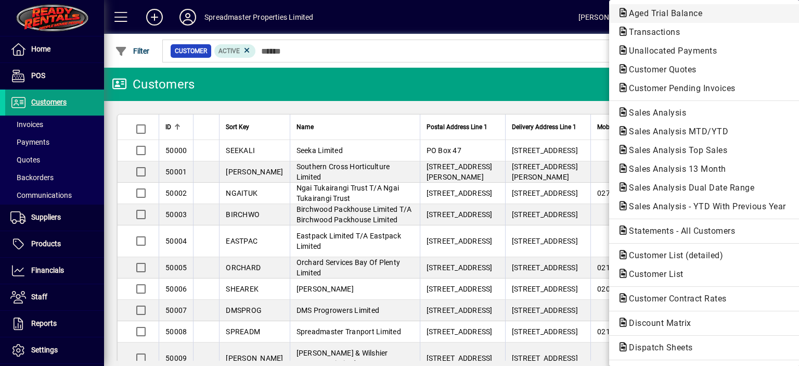  Describe the element at coordinates (660, 69) in the screenshot. I see `span: Customer Quotes` at that location.